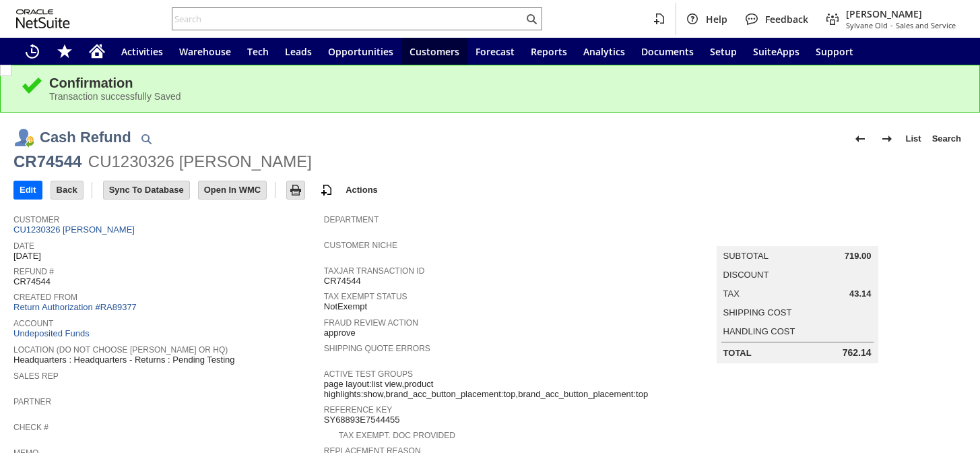  I want to click on a: Opportunities, so click(360, 51).